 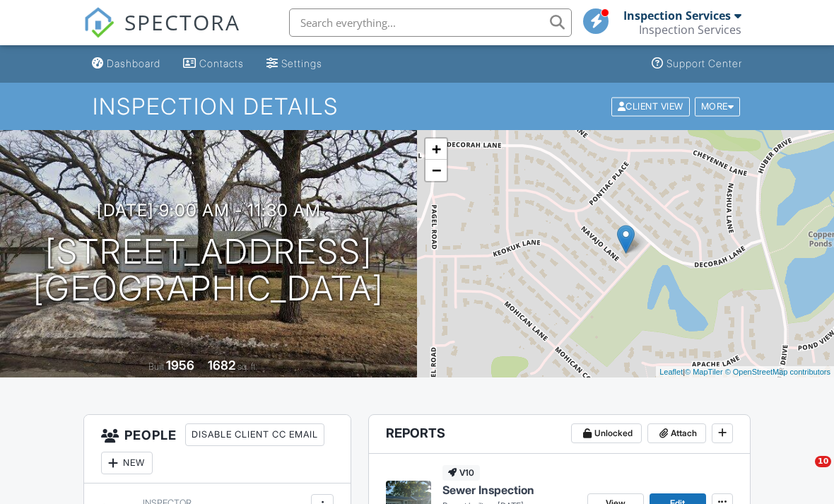 What do you see at coordinates (99, 22) in the screenshot?
I see `img: The Best Home Inspection Software - Spectora` at bounding box center [99, 22].